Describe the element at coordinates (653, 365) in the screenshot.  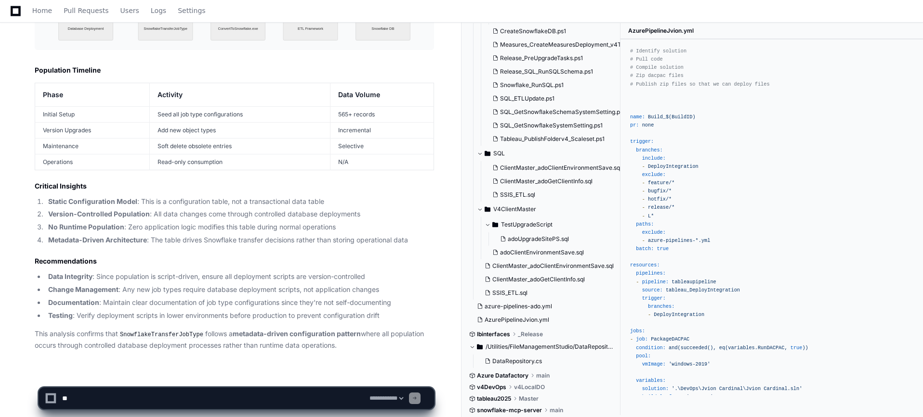
I see `span: vmImage:` at that location.